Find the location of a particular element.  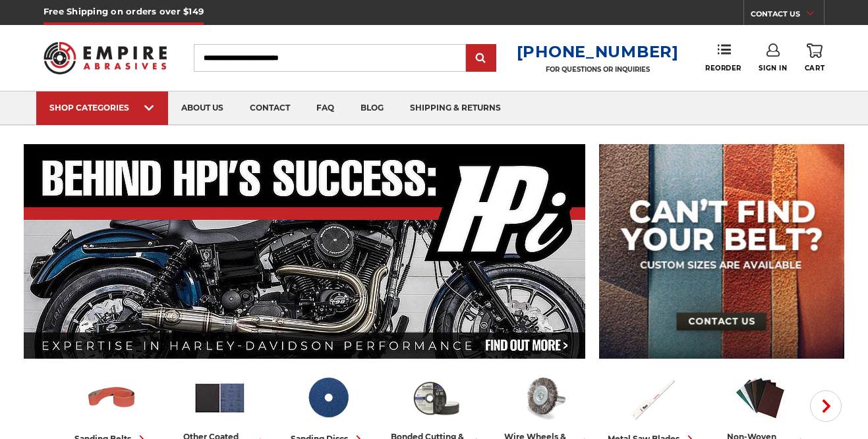

button: Next is located at coordinates (825, 407).